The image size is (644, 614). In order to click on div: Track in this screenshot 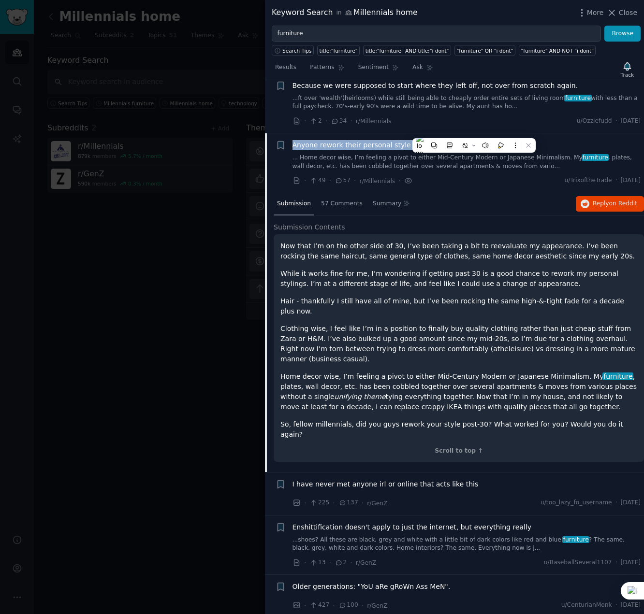, I will do `click(627, 75)`.